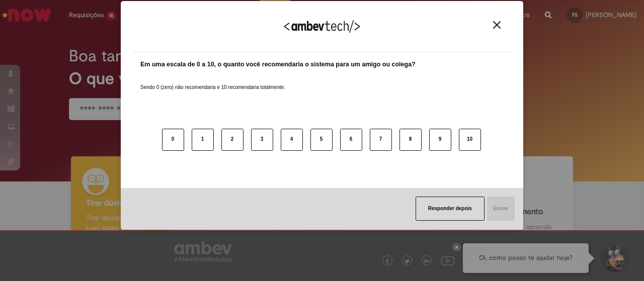 The height and width of the screenshot is (281, 644). Describe the element at coordinates (233, 140) in the screenshot. I see `button: 2` at that location.